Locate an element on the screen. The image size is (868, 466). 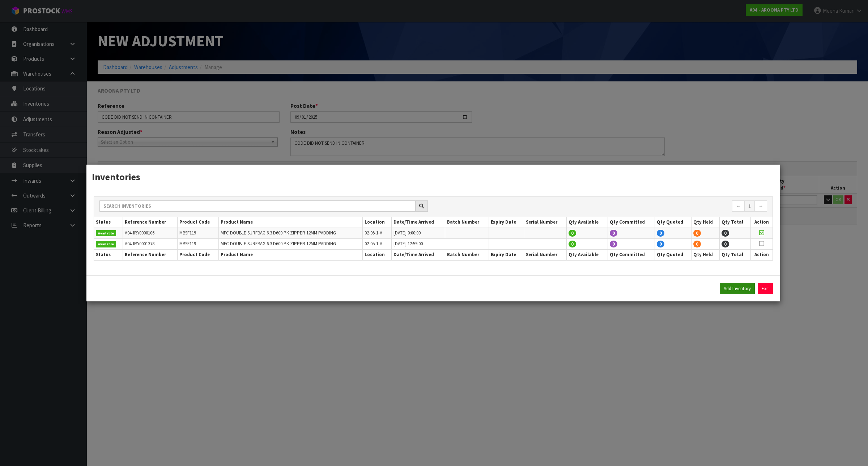
button: Exit is located at coordinates (765, 289).